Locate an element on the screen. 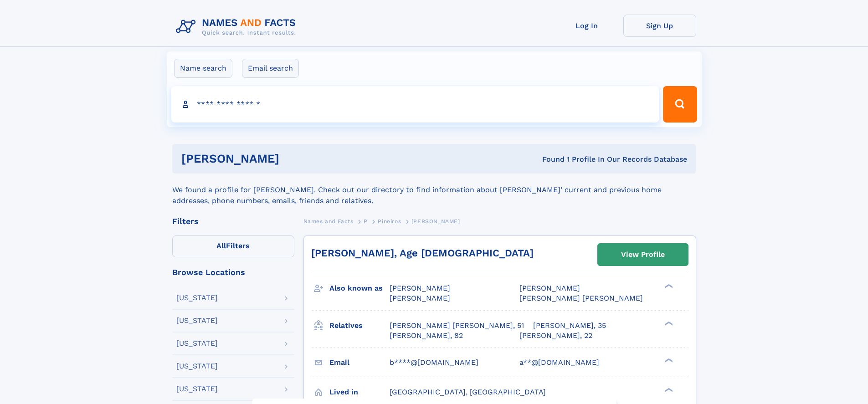 The width and height of the screenshot is (868, 404). a: P is located at coordinates (365, 220).